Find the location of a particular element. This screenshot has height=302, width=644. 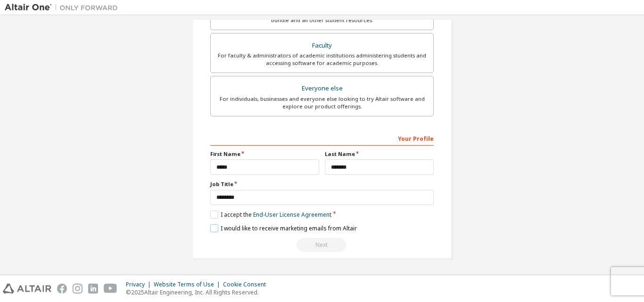

label: Job Title is located at coordinates (322, 184).